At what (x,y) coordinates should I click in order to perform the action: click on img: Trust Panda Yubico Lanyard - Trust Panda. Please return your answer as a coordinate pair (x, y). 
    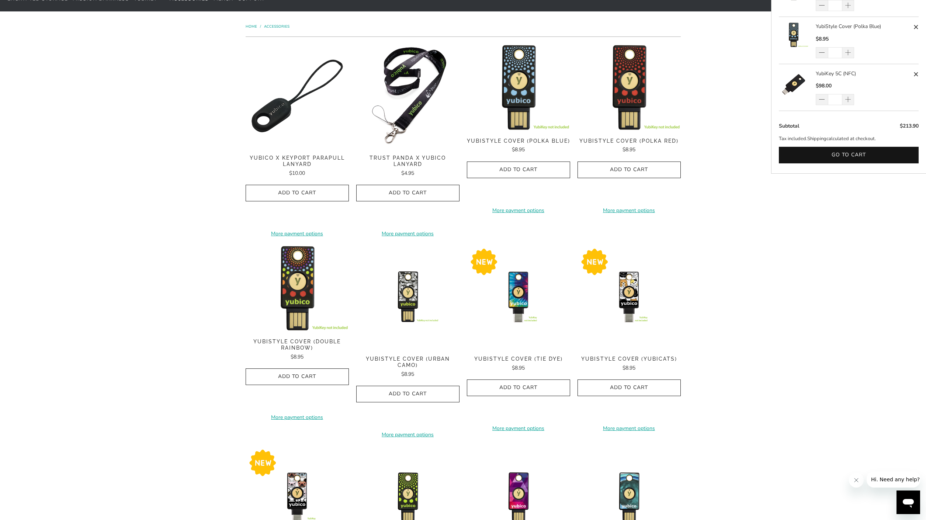
    Looking at the image, I should click on (408, 96).